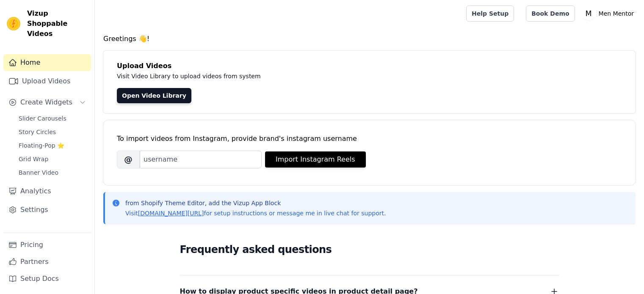 This screenshot has width=644, height=294. What do you see at coordinates (52, 159) in the screenshot?
I see `a: Grid Wrap` at bounding box center [52, 159].